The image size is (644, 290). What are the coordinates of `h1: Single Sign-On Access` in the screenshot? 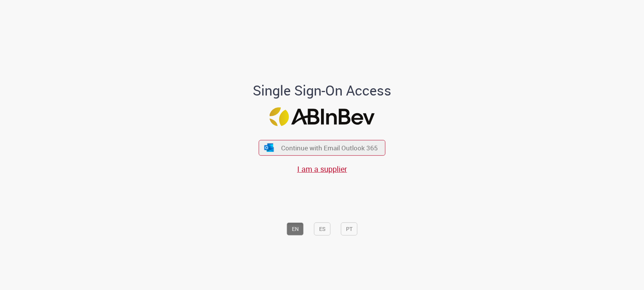 It's located at (322, 90).